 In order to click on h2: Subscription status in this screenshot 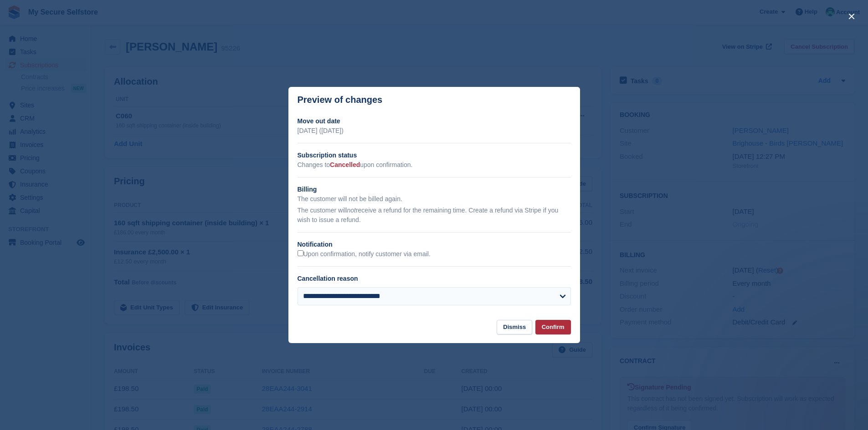, I will do `click(434, 155)`.